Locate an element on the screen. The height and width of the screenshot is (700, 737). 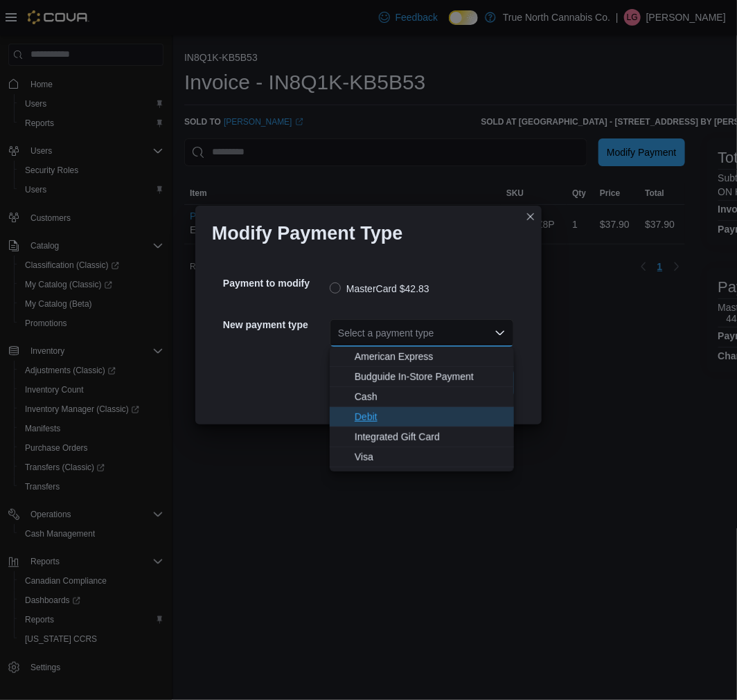
button: Cash is located at coordinates (422, 397).